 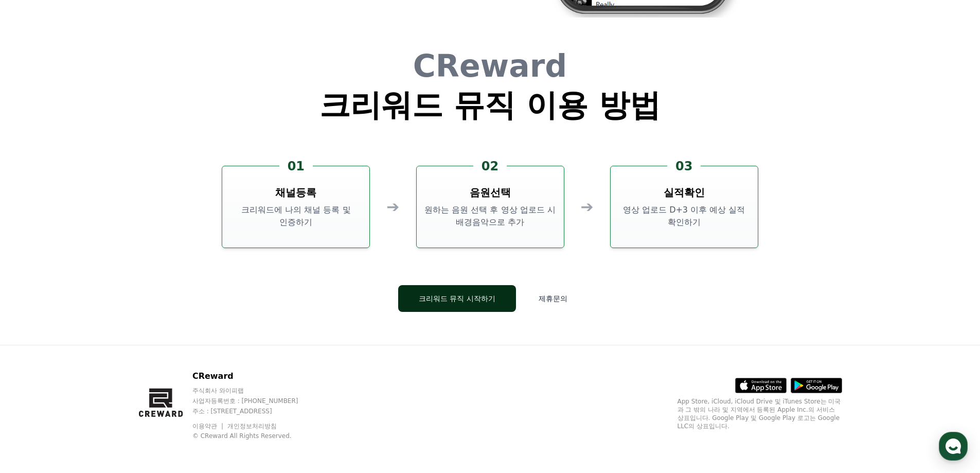 I want to click on div: 02, so click(x=490, y=166).